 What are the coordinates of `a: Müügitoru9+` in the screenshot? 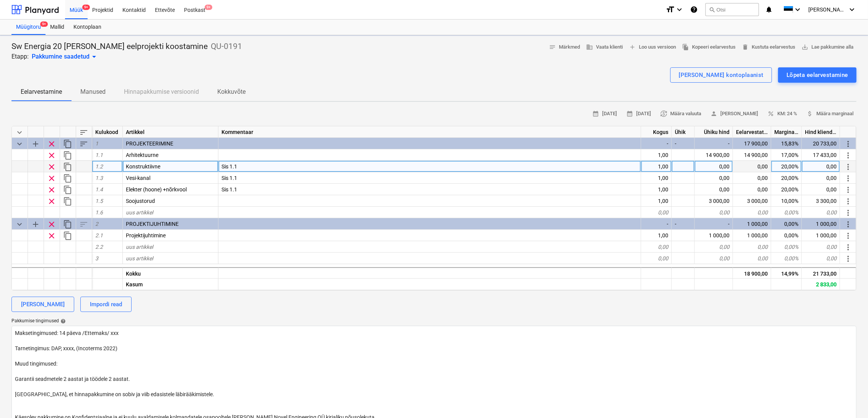 It's located at (28, 27).